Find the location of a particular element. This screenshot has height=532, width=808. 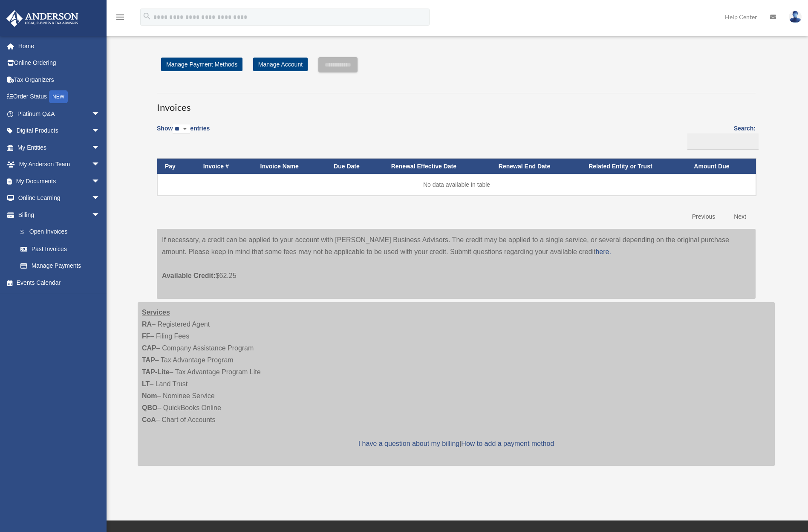

a: Online Learningarrow_drop_down is located at coordinates (59, 198).